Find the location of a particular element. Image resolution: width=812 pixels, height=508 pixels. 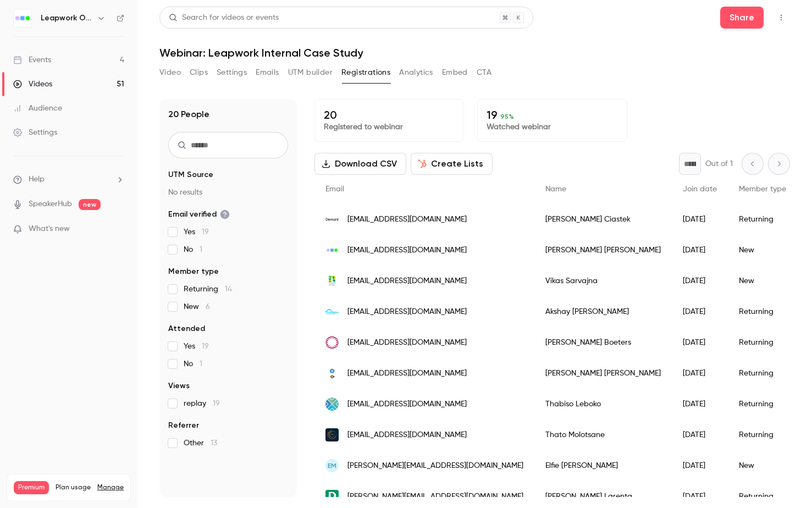

button: UTM builder is located at coordinates (310, 72).